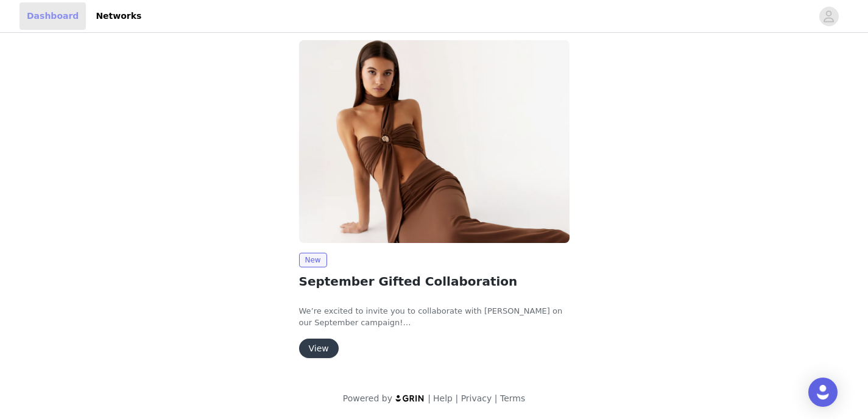  What do you see at coordinates (443, 399) in the screenshot?
I see `a: Help` at bounding box center [443, 399].